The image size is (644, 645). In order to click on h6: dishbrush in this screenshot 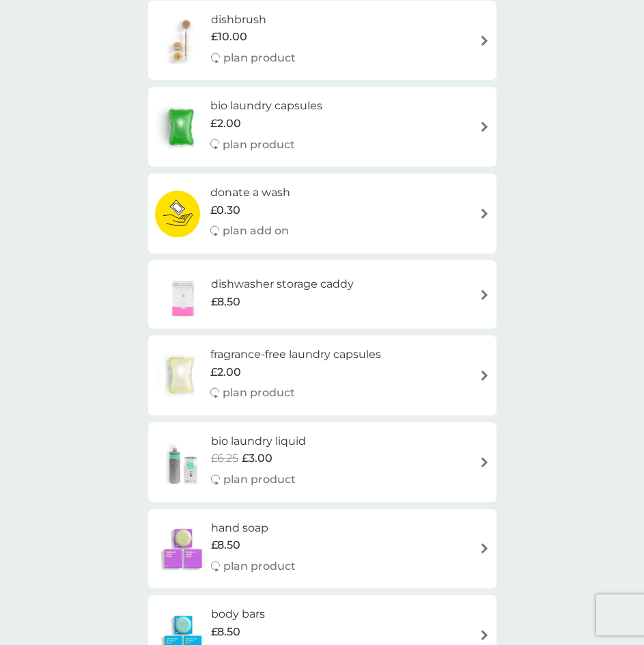, I will do `click(254, 20)`.